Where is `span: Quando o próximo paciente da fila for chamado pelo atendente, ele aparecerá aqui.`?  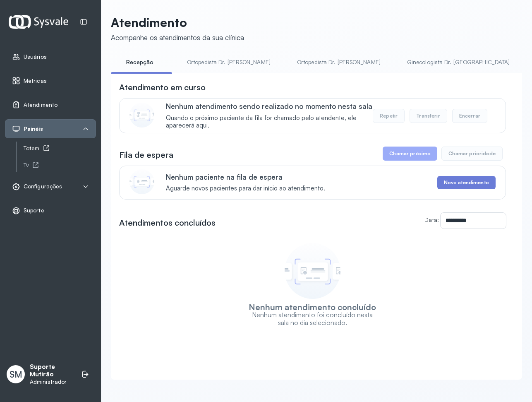 span: Quando o próximo paciente da fila for chamado pelo atendente, ele aparecerá aqui. is located at coordinates (269, 122).